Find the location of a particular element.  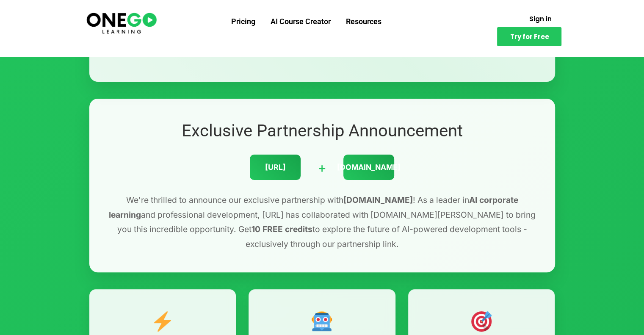

strong: AI corporate learning is located at coordinates (313, 207).